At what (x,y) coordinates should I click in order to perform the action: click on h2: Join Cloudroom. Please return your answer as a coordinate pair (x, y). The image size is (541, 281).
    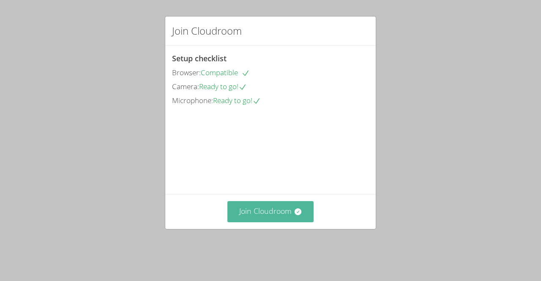
    Looking at the image, I should click on (207, 31).